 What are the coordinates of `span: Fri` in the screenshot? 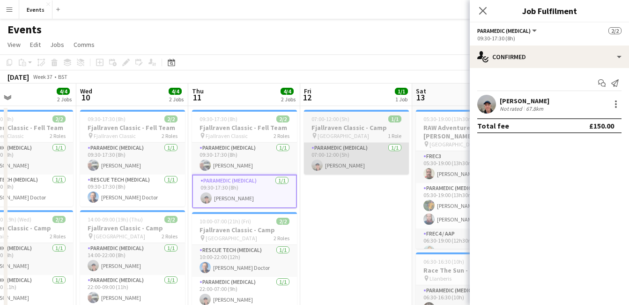 It's located at (308, 91).